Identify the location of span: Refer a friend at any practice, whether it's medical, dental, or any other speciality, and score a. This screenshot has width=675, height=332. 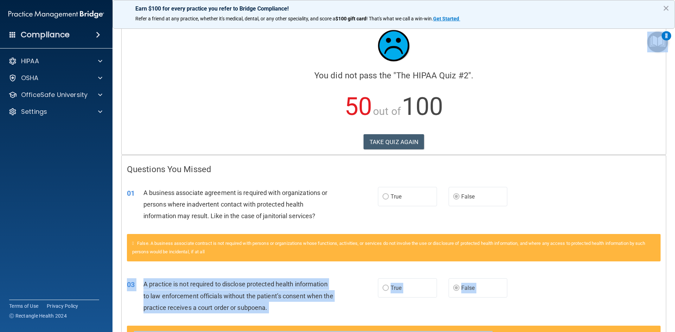
(235, 19).